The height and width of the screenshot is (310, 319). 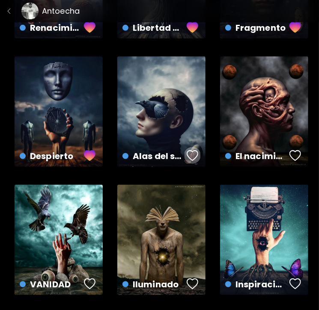 I want to click on button: down, so click(x=9, y=11).